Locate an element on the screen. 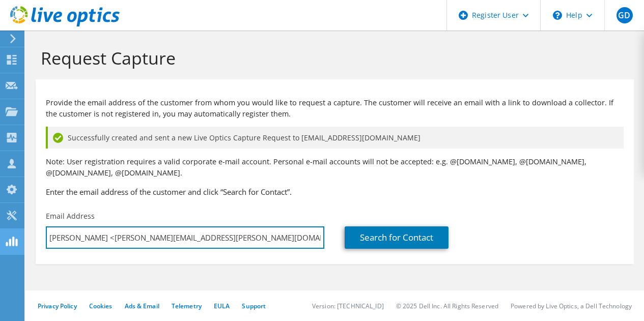  label: Email Address is located at coordinates (70, 216).